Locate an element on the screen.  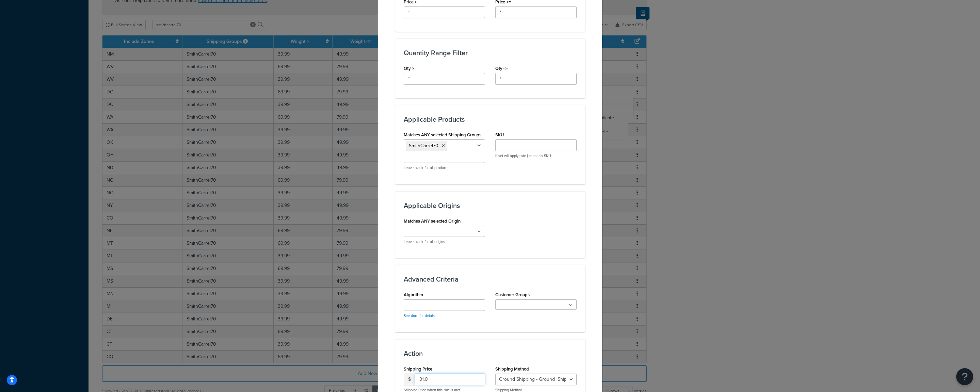
label: Qty <= is located at coordinates (502, 68).